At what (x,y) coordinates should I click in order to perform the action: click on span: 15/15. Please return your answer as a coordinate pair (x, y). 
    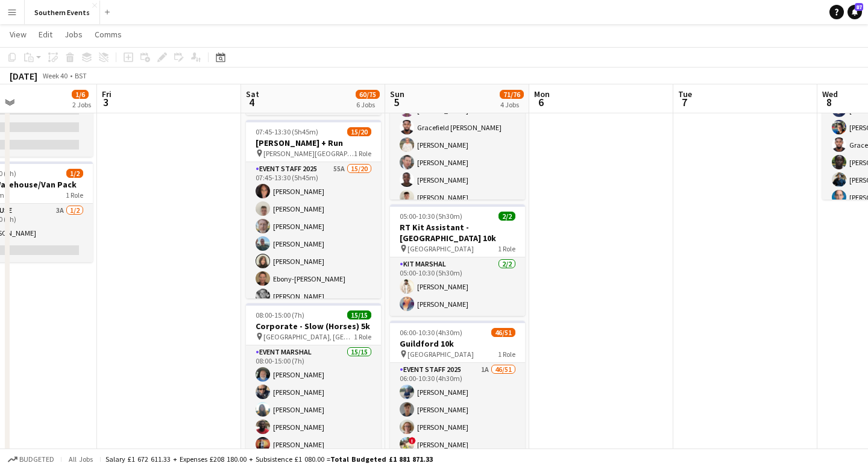
    Looking at the image, I should click on (359, 315).